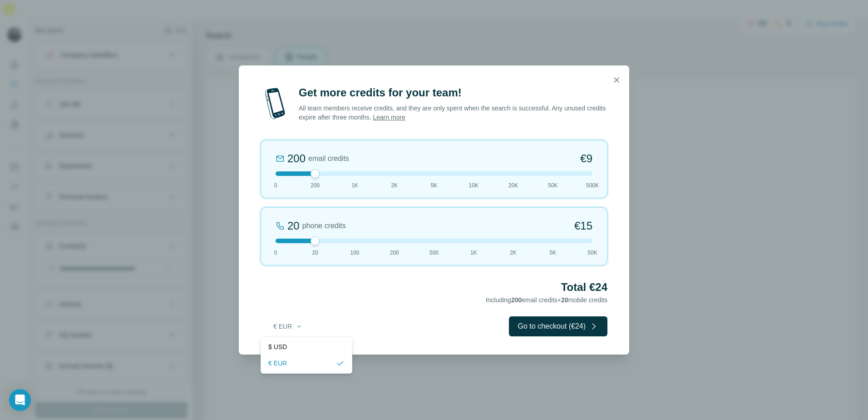 The image size is (868, 420). What do you see at coordinates (324, 226) in the screenshot?
I see `span: phone credits` at bounding box center [324, 226].